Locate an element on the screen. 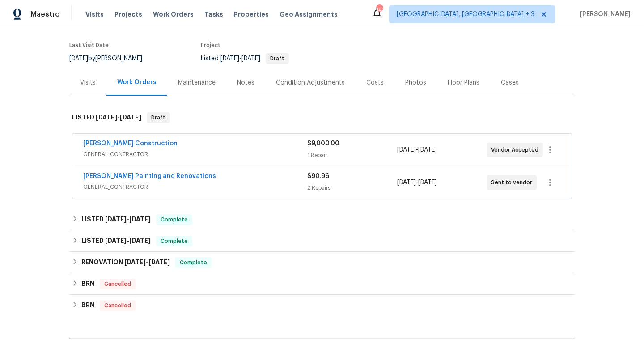 The width and height of the screenshot is (644, 348). div: Cases is located at coordinates (510, 83).